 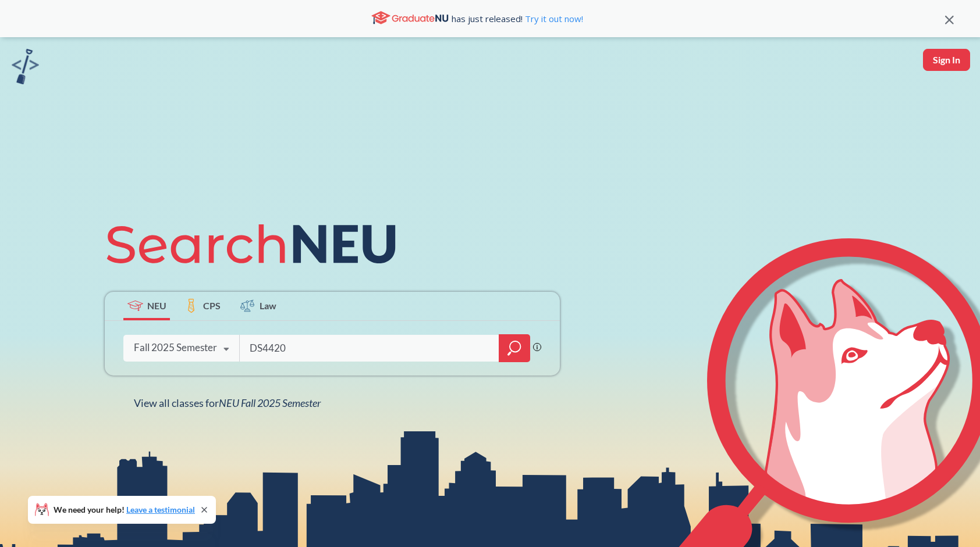 What do you see at coordinates (515, 348) in the screenshot?
I see `svg: magnifying glass` at bounding box center [515, 348].